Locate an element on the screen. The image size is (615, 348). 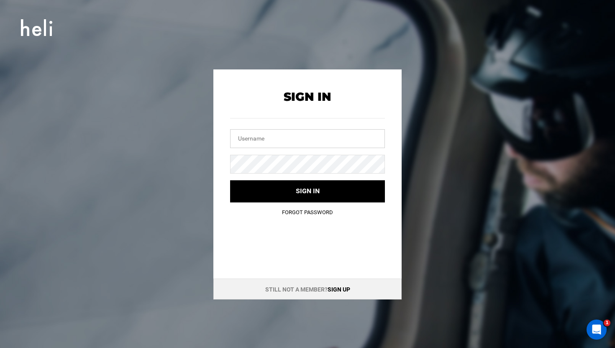
a: Sign up is located at coordinates (339, 289).